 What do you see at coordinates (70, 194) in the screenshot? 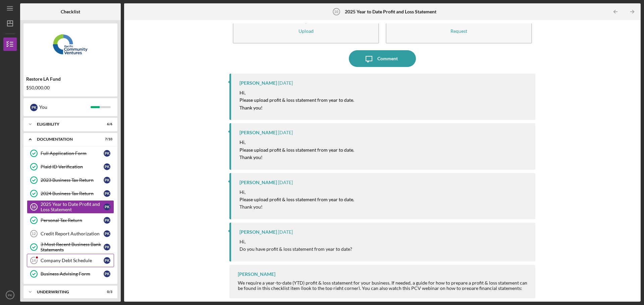
I see `a: 2024 Business Tax ReturnPK` at bounding box center [70, 194].